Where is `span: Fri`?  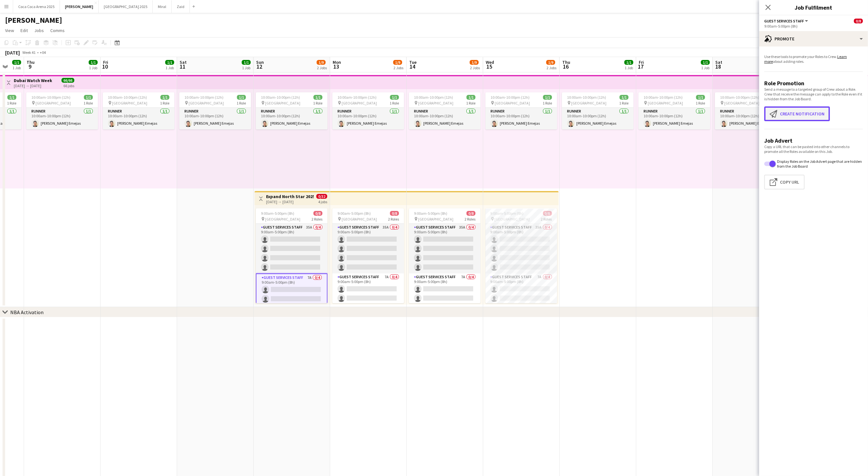 span: Fri is located at coordinates (641, 62).